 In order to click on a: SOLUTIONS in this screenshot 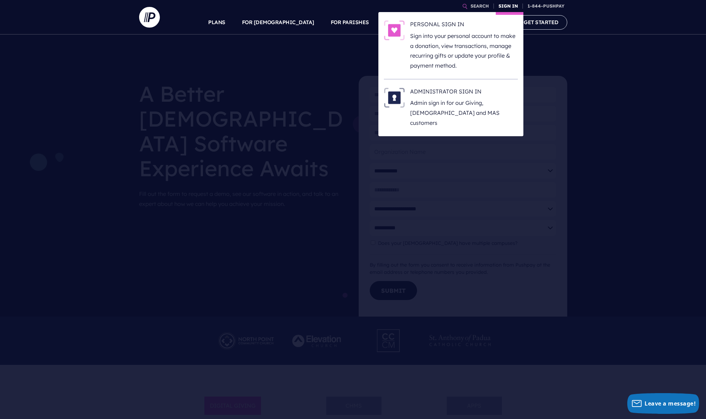, I will do `click(401, 22)`.